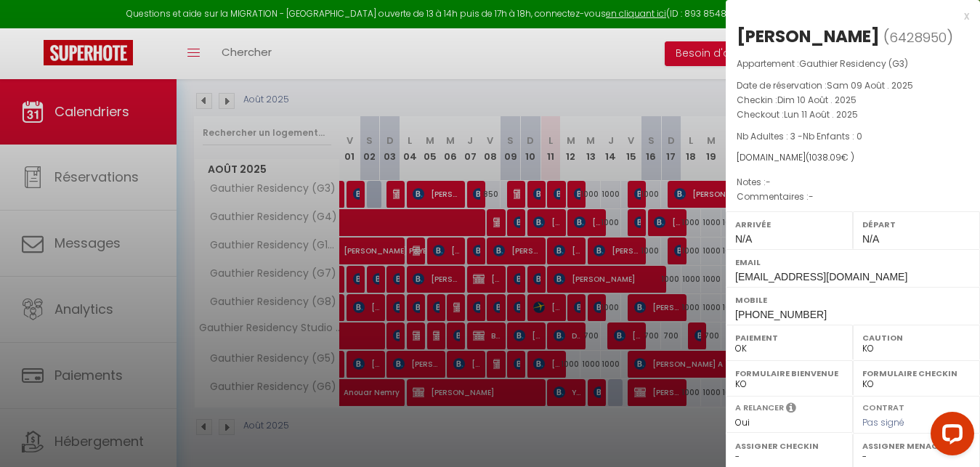 The height and width of the screenshot is (467, 980). What do you see at coordinates (918, 37) in the screenshot?
I see `span: 6428950` at bounding box center [918, 37].